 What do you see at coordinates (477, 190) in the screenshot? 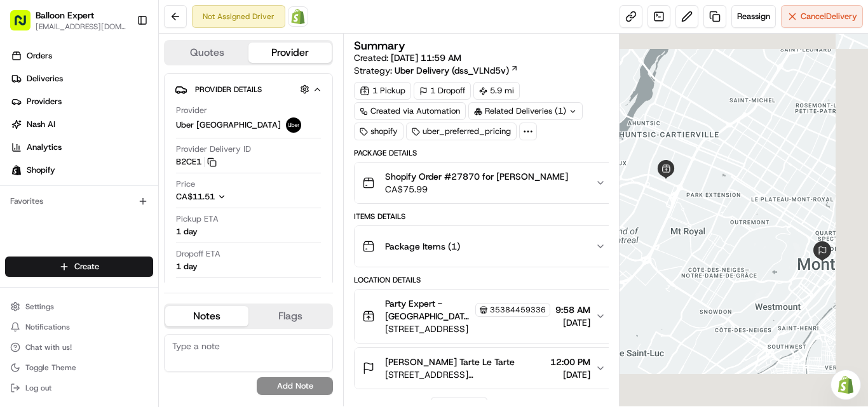
I see `span: CA$75.99` at bounding box center [477, 190].